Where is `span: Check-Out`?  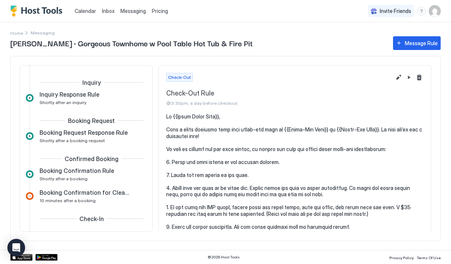
span: Check-Out is located at coordinates (180, 77).